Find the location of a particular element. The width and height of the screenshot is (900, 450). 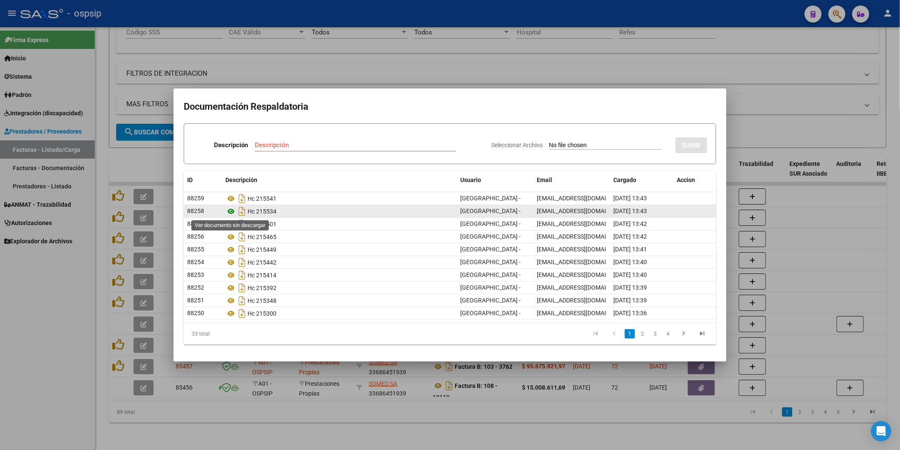

datatable-header-cell: Cargado is located at coordinates (642, 180).